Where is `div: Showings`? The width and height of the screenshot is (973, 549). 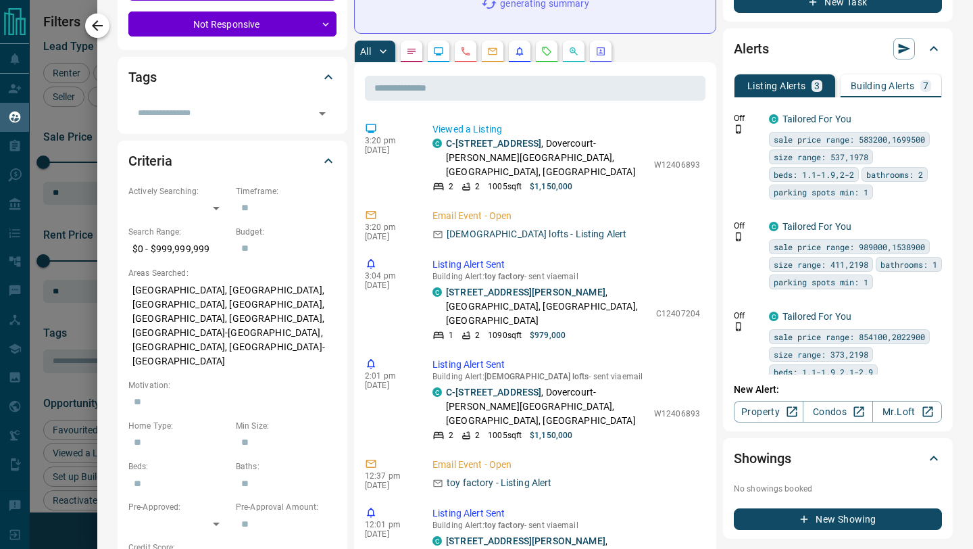 div: Showings is located at coordinates (838, 458).